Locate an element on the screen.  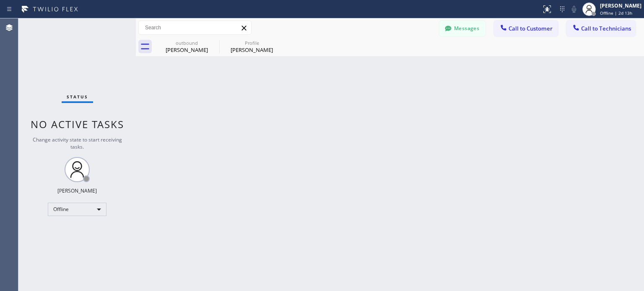
div: outbound is located at coordinates (187, 43).